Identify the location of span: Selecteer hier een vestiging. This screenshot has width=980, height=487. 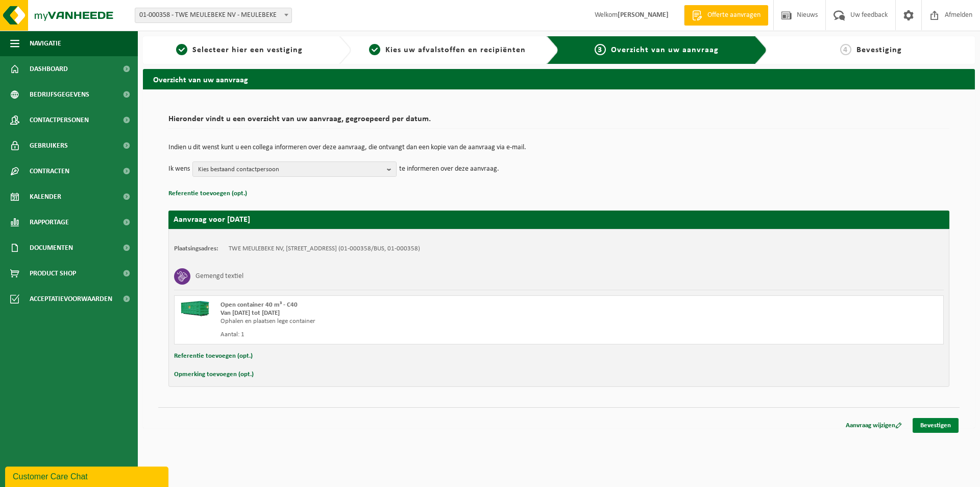
(247, 50).